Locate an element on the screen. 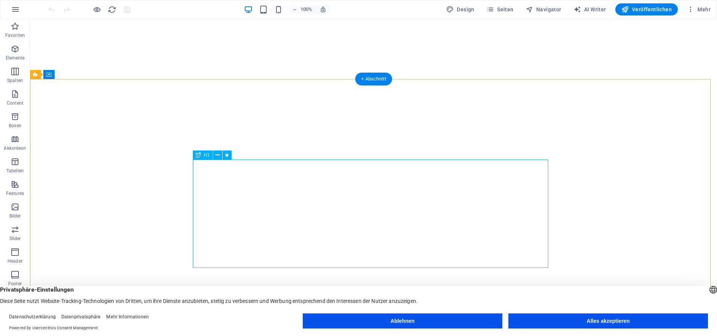 This screenshot has width=717, height=336. span: H1 is located at coordinates (207, 155).